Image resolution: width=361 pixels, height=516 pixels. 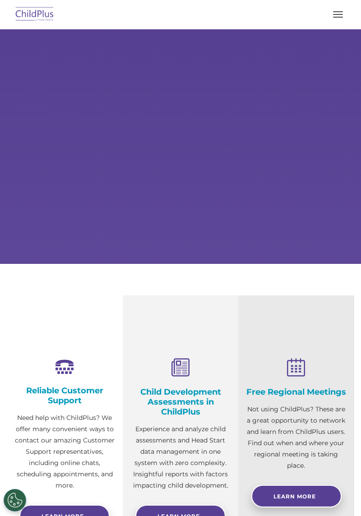 I want to click on span: Learn More, so click(x=294, y=496).